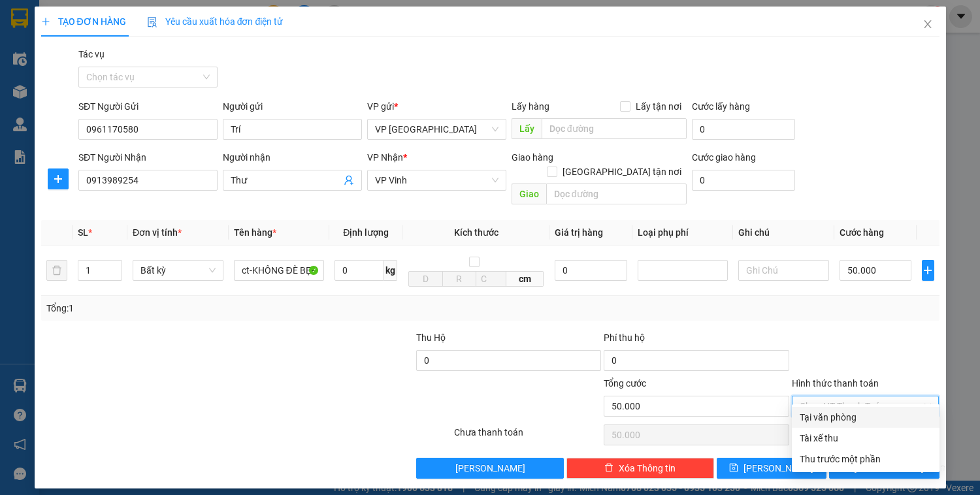 The width and height of the screenshot is (980, 495). Describe the element at coordinates (391, 270) in the screenshot. I see `span: kg` at that location.